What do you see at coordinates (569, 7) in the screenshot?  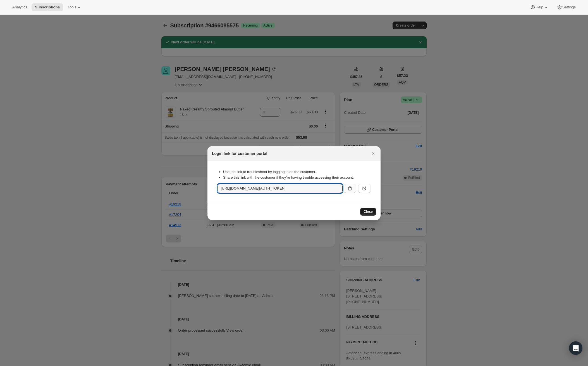 I see `span: Settings` at bounding box center [569, 7].